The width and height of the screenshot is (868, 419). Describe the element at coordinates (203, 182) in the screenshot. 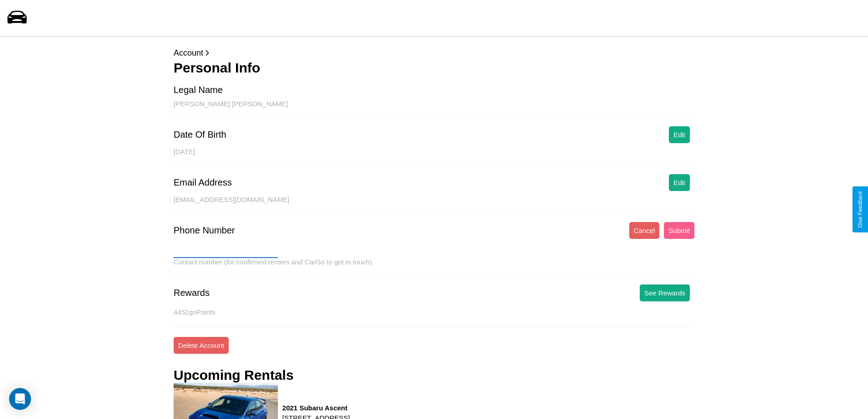

I see `div: Email Address` at that location.